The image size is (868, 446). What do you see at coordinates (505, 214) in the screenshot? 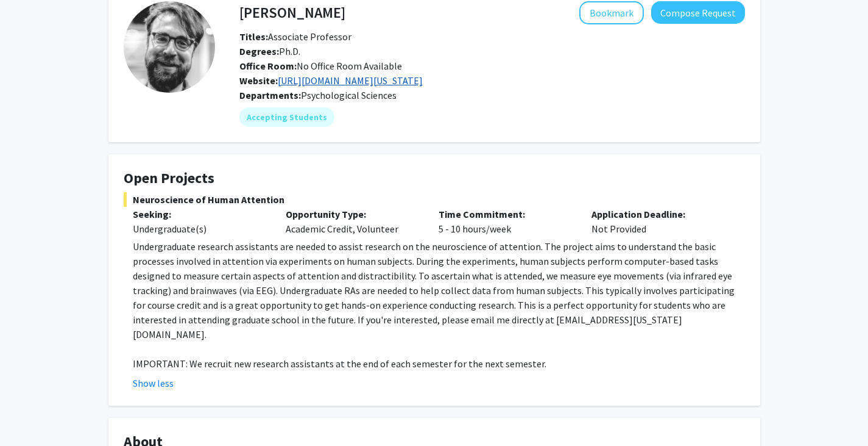
I see `p: Time Commitment:` at bounding box center [505, 214].